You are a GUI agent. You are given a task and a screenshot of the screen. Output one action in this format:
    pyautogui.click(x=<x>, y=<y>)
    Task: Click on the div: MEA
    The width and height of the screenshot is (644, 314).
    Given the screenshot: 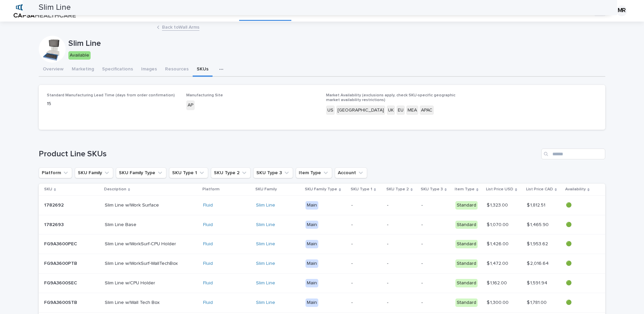 What is the action you would take?
    pyautogui.click(x=413, y=110)
    